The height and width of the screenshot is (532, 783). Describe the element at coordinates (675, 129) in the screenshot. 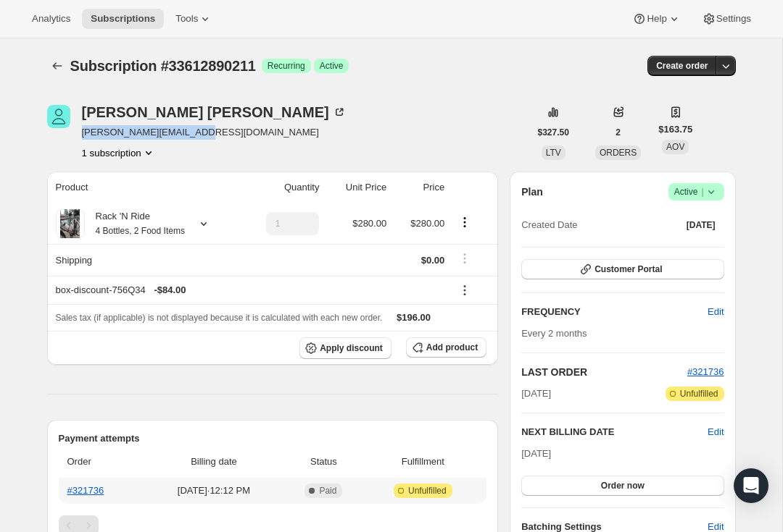

I see `span: $163.75` at that location.